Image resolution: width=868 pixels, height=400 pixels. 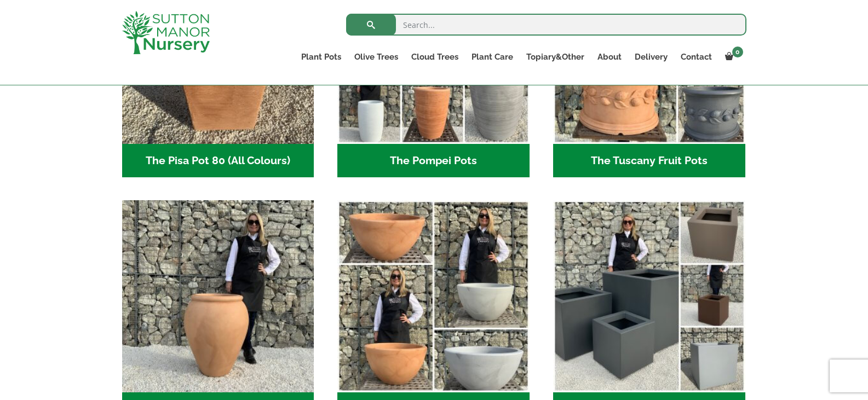 I want to click on h2: The Tuscany Fruit Pots, so click(x=649, y=161).